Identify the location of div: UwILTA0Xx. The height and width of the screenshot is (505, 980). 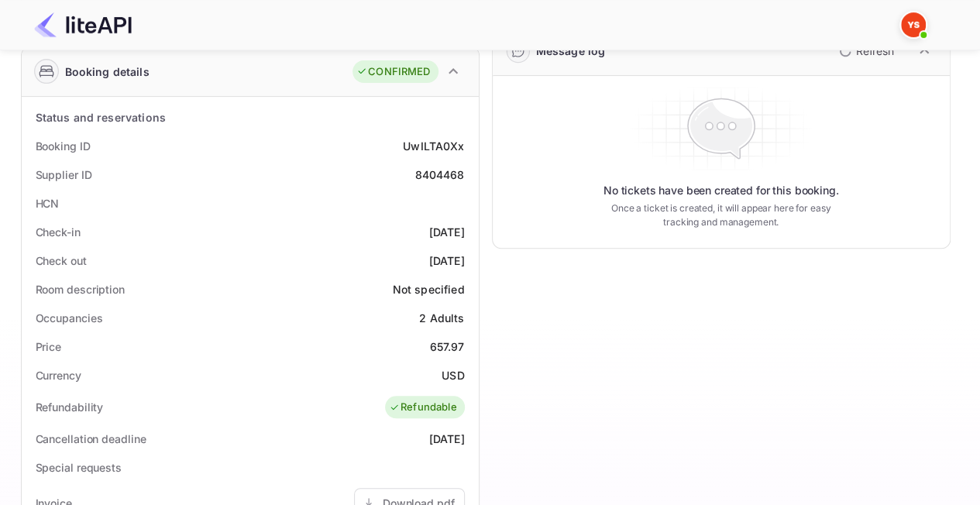
(434, 145).